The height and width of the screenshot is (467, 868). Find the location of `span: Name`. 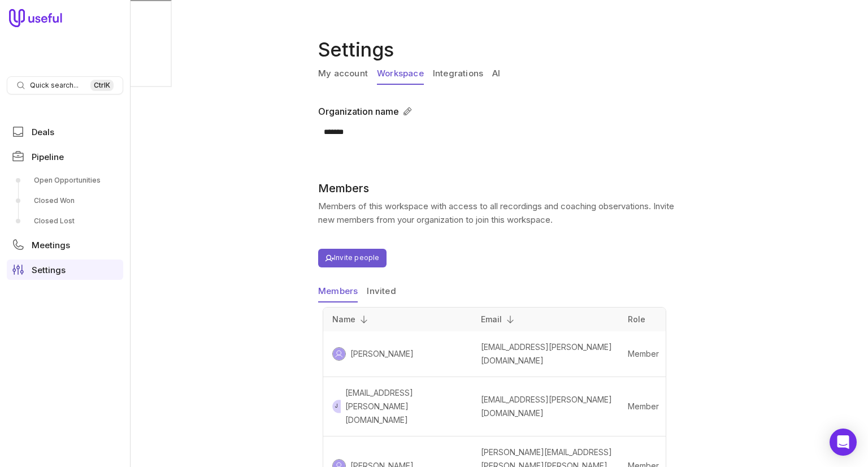

span: Name is located at coordinates (343, 319).